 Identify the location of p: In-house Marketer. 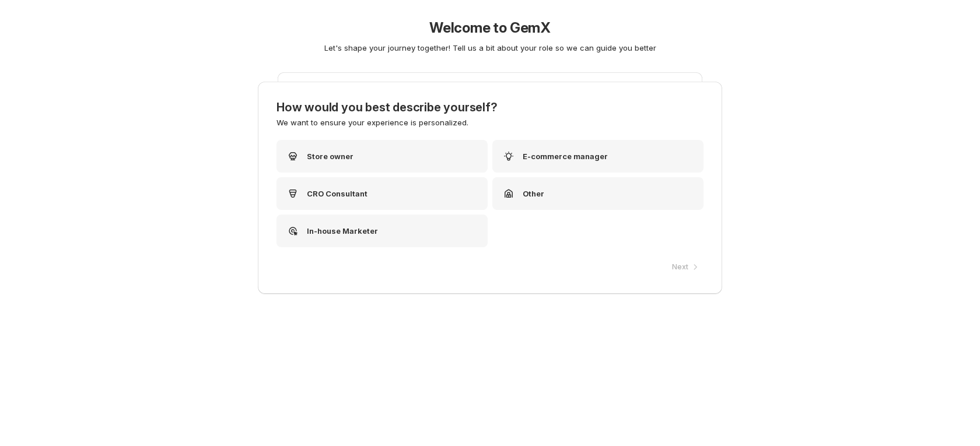
(343, 231).